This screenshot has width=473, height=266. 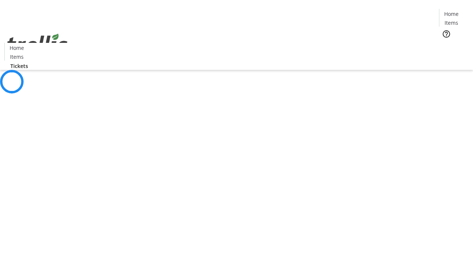 I want to click on button: Help, so click(x=446, y=34).